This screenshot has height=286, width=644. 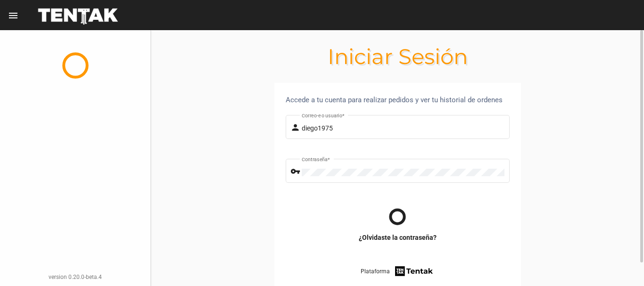 What do you see at coordinates (397, 237) in the screenshot?
I see `a: ¿Olvidaste la contraseña?` at bounding box center [397, 237].